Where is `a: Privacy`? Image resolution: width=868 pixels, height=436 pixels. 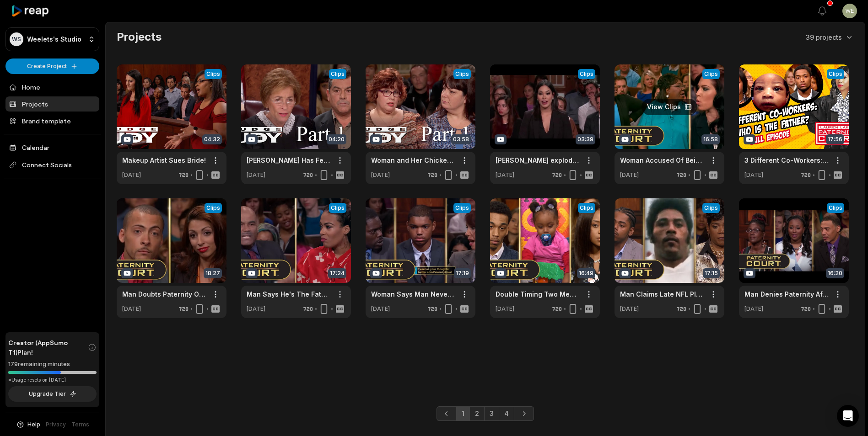 a: Privacy is located at coordinates (56, 425).